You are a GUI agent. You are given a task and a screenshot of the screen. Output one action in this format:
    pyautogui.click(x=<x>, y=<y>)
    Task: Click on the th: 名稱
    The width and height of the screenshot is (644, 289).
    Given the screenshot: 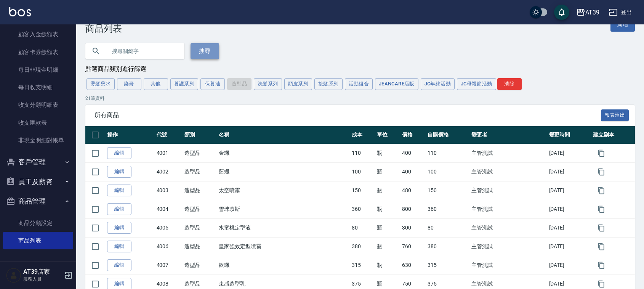 What is the action you would take?
    pyautogui.click(x=283, y=135)
    